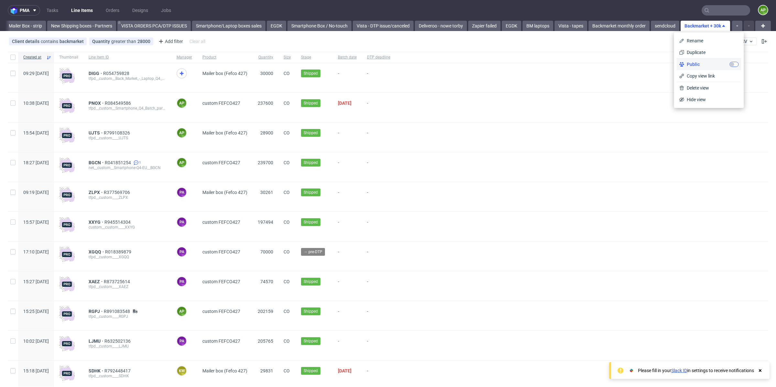 This screenshot has width=776, height=387. I want to click on span: 28900, so click(267, 133).